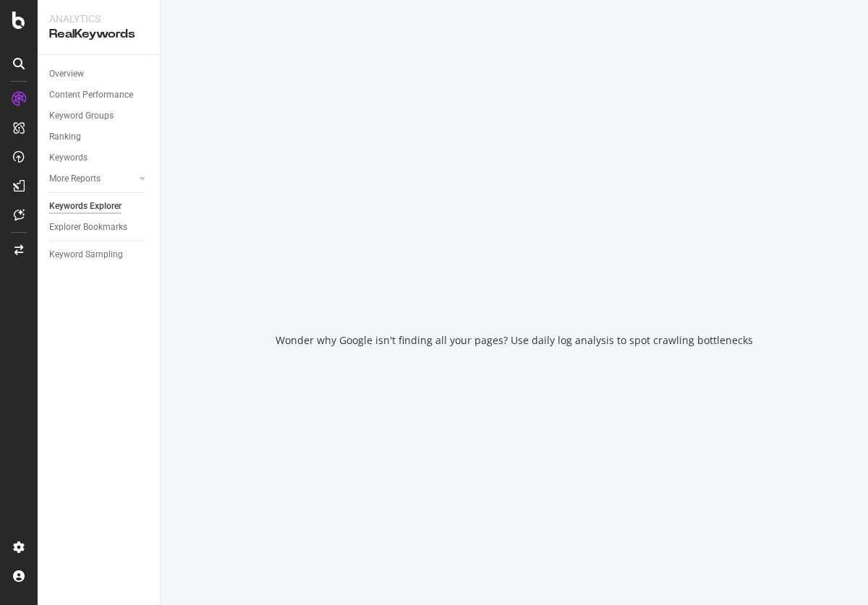 The height and width of the screenshot is (605, 868). What do you see at coordinates (99, 95) in the screenshot?
I see `a: Content Performance` at bounding box center [99, 95].